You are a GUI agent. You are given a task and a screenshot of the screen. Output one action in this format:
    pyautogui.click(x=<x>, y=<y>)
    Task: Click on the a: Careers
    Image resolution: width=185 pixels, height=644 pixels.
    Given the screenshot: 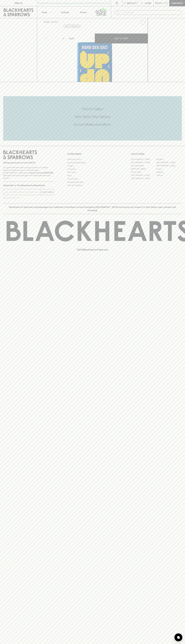 What is the action you would take?
    pyautogui.click(x=93, y=166)
    